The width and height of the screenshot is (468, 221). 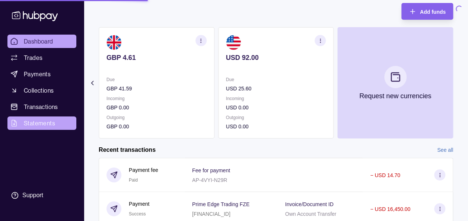 What do you see at coordinates (156, 58) in the screenshot?
I see `p: GBP 4.61` at bounding box center [156, 58].